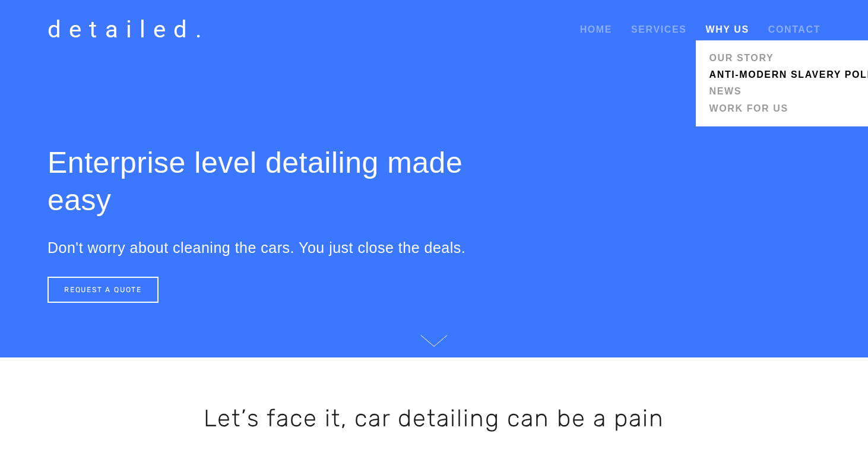 The width and height of the screenshot is (868, 456). What do you see at coordinates (269, 248) in the screenshot?
I see `h3: Don't worry about cleaning the cars. You just close the deals.` at bounding box center [269, 248].